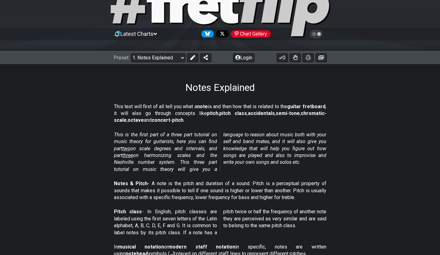 This screenshot has width=440, height=255. I want to click on span: two, so click(126, 148).